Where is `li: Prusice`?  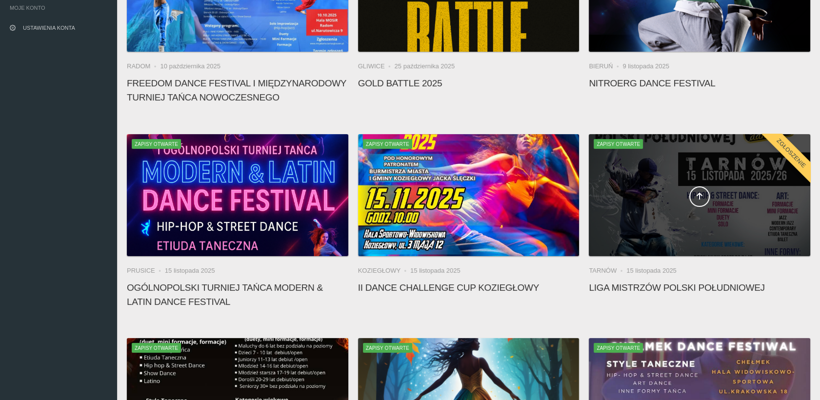 li: Prusice is located at coordinates (146, 271).